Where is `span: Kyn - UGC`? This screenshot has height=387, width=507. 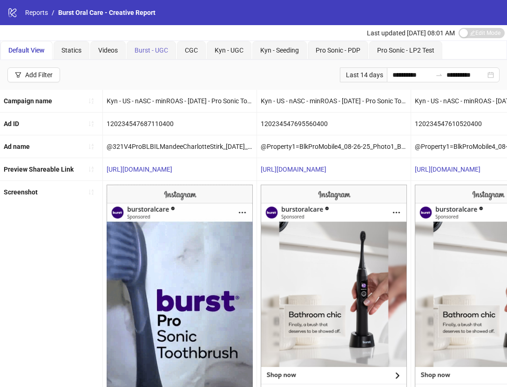
span: Kyn - UGC is located at coordinates (229, 50).